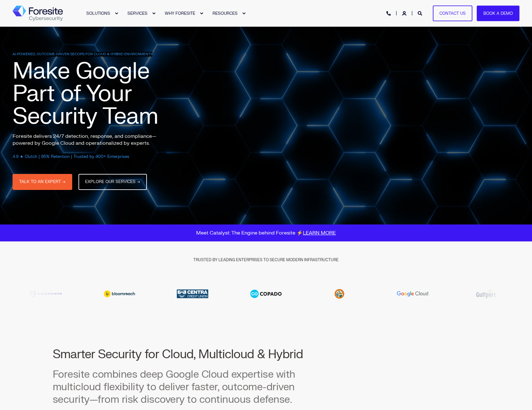 Image resolution: width=532 pixels, height=410 pixels. I want to click on a: LEARN MORE, so click(319, 233).